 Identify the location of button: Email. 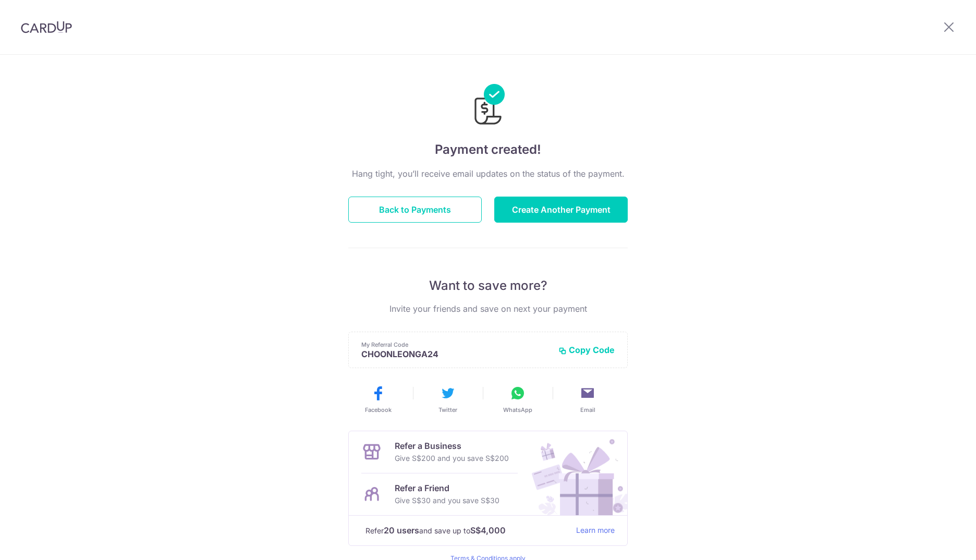
(587, 399).